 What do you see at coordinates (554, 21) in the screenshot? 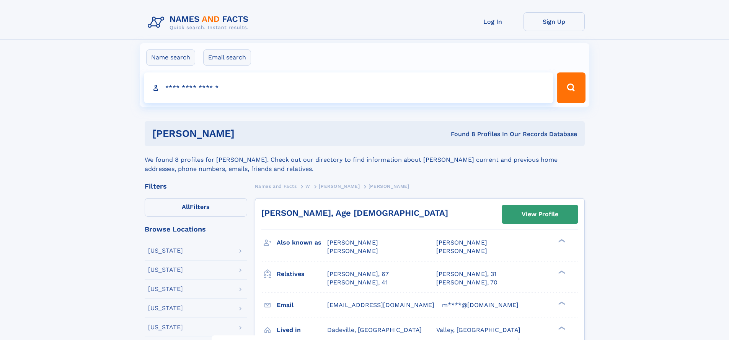
I see `a: Sign Up` at bounding box center [554, 21].